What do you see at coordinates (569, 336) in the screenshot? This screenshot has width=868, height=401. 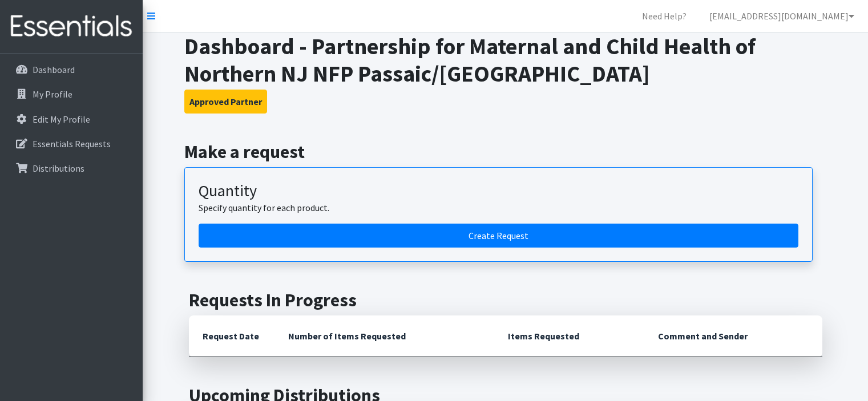 I see `th: Items Requested` at bounding box center [569, 336].